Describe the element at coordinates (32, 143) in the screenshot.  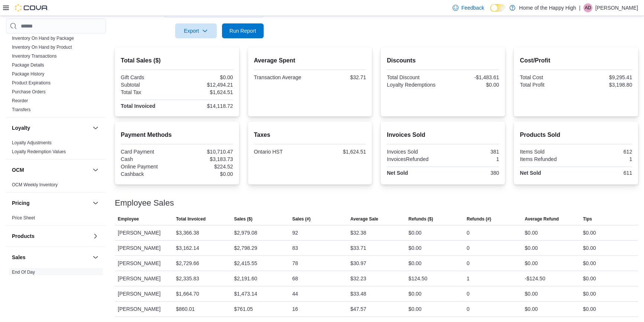
I see `span: Loyalty Adjustments` at that location.